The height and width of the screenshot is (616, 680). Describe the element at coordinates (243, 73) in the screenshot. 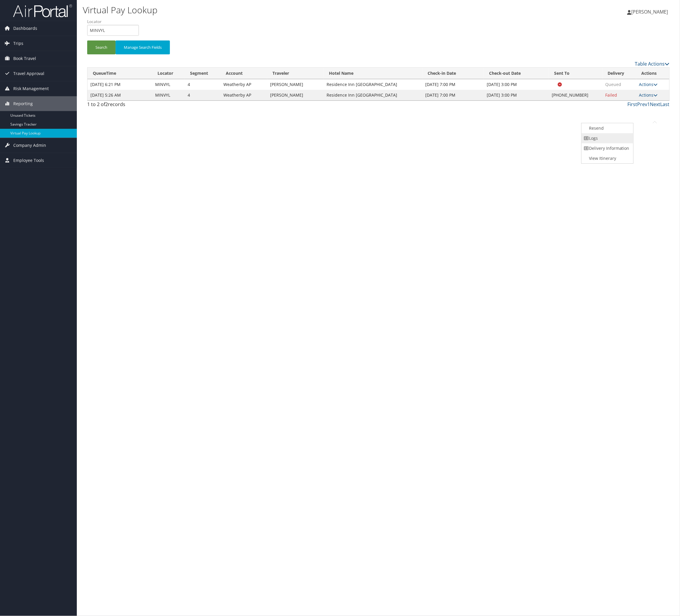

I see `th: Account: activate to sort column ascending` at that location.